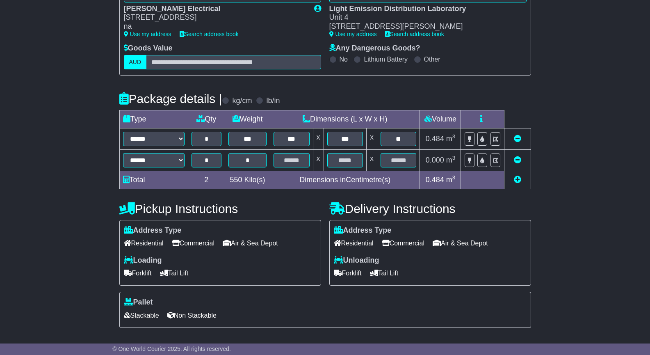 This screenshot has width=650, height=355. What do you see at coordinates (435, 160) in the screenshot?
I see `span: 0.000` at bounding box center [435, 160].